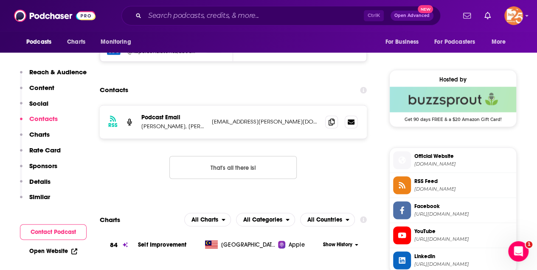 This screenshot has width=537, height=270. Describe the element at coordinates (325, 219) in the screenshot. I see `span: All Countries` at that location.